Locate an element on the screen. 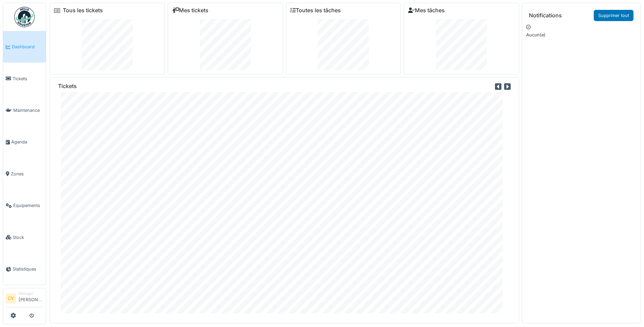 Image resolution: width=644 pixels, height=327 pixels. a: Stock is located at coordinates (25, 237).